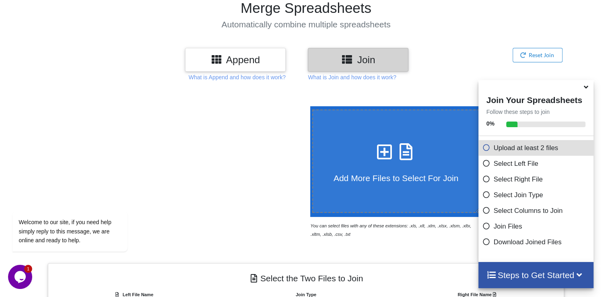 The width and height of the screenshot is (612, 297). Describe the element at coordinates (138, 295) in the screenshot. I see `b: Left File Name` at that location.